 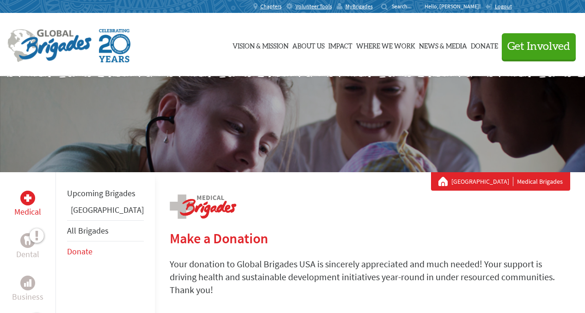 I want to click on a: DentalDental, so click(x=28, y=247).